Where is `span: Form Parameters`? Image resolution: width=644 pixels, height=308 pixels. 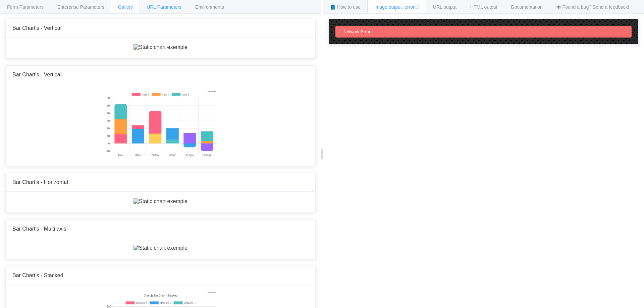
span: Form Parameters is located at coordinates (25, 7).